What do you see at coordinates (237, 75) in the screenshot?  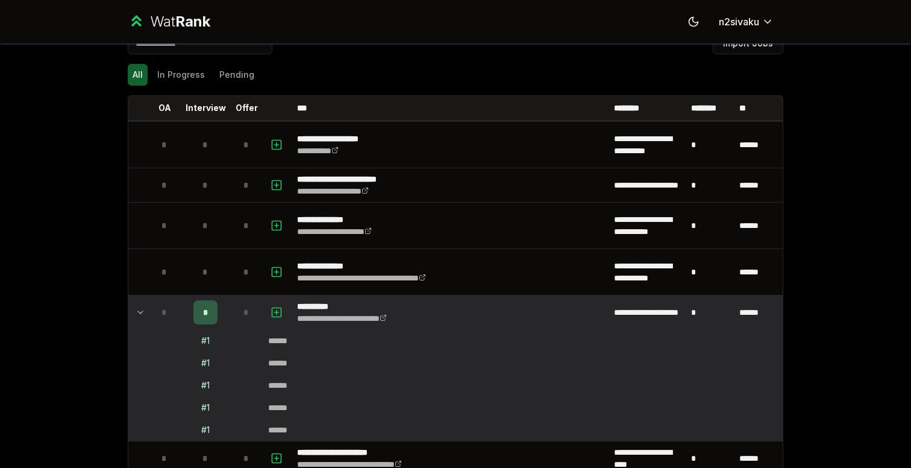 I see `button: Pending` at bounding box center [237, 75].